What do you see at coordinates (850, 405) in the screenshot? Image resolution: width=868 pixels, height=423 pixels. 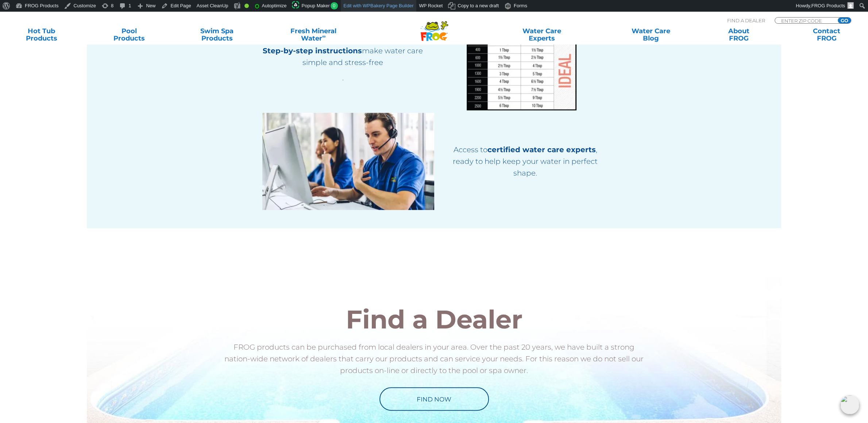 I see `img: openIcon` at bounding box center [850, 405].